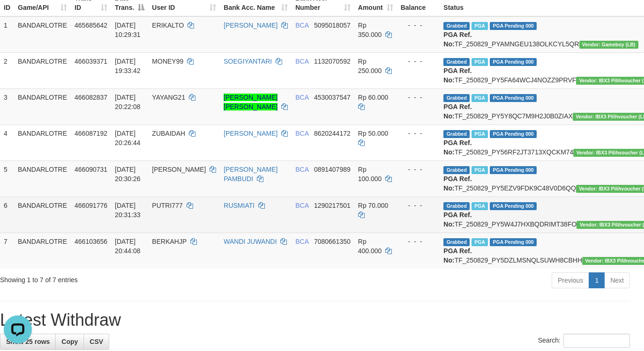 Image resolution: width=644 pixels, height=351 pixels. I want to click on a: Copy, so click(69, 342).